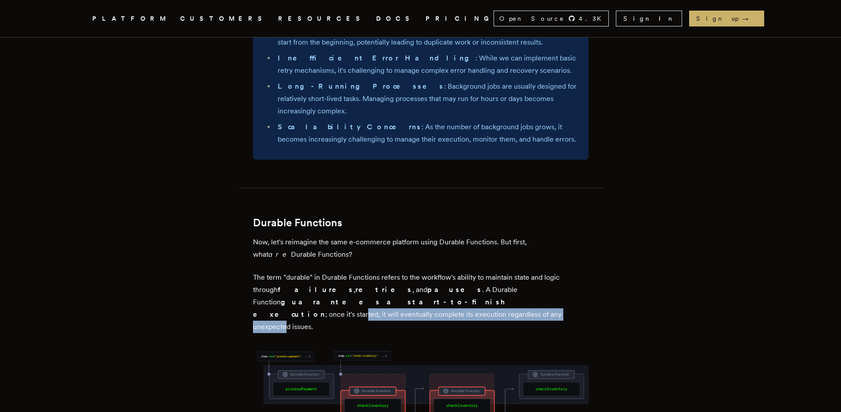 The image size is (841, 412). What do you see at coordinates (322, 19) in the screenshot?
I see `span: RESOURCES` at bounding box center [322, 19].